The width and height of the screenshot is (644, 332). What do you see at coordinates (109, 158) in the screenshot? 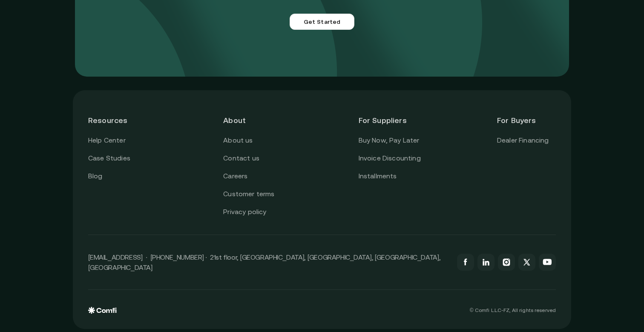
I see `a: Case Studies` at bounding box center [109, 158].